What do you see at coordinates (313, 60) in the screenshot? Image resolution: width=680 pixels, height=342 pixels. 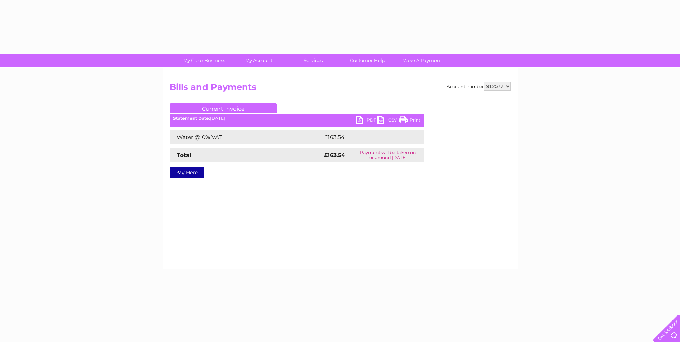 I see `a: Services` at bounding box center [313, 60].